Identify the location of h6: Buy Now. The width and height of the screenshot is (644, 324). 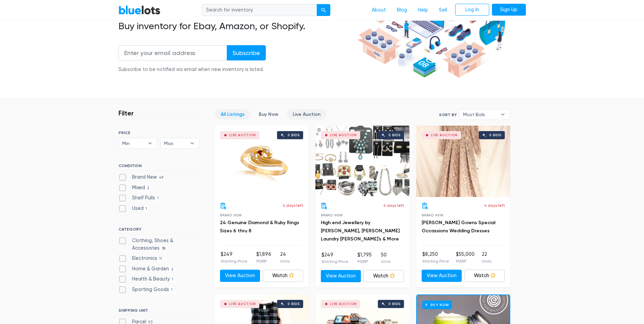
(437, 304).